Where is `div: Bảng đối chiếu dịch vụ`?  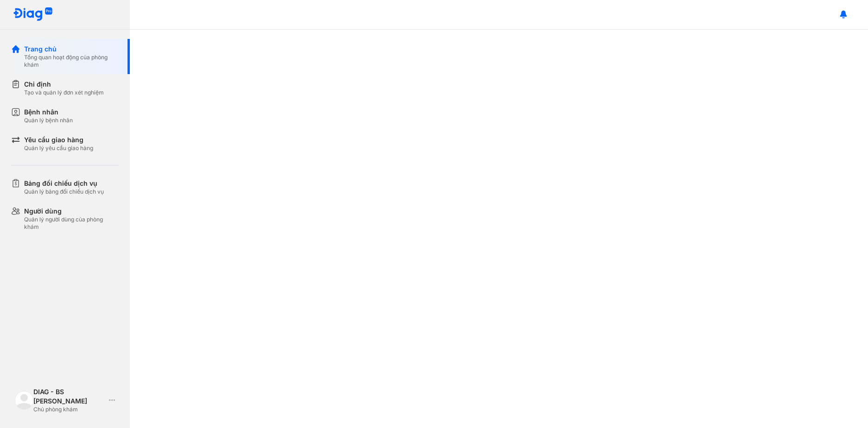 div: Bảng đối chiếu dịch vụ is located at coordinates (64, 184).